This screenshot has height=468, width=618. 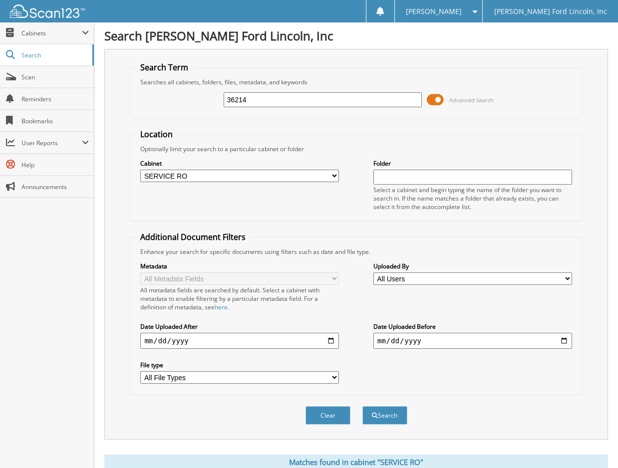 What do you see at coordinates (473, 266) in the screenshot?
I see `label: Uploaded By` at bounding box center [473, 266].